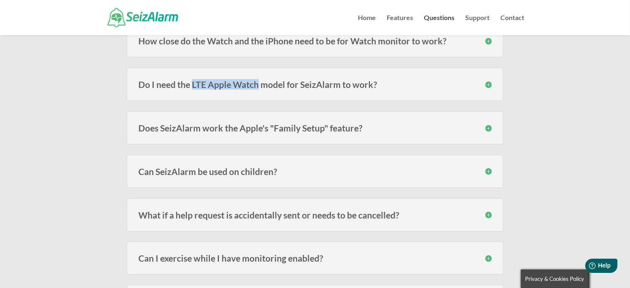 This screenshot has height=288, width=630. Describe the element at coordinates (49, 10) in the screenshot. I see `span: Help` at that location.